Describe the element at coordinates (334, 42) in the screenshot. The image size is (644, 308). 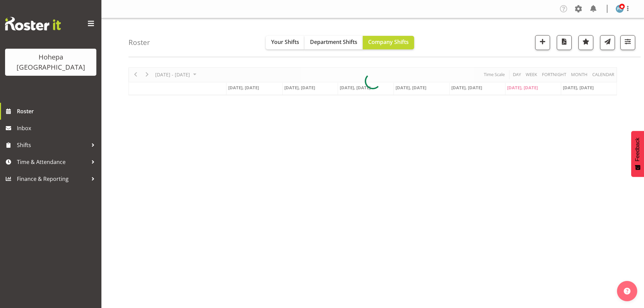
I see `button: Department Shifts` at that location.